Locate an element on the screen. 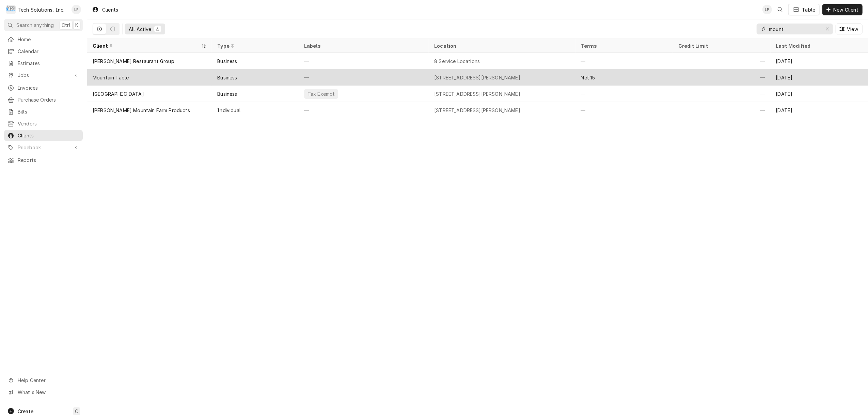 The image size is (868, 420). div: Credit Limit is located at coordinates (721, 45).